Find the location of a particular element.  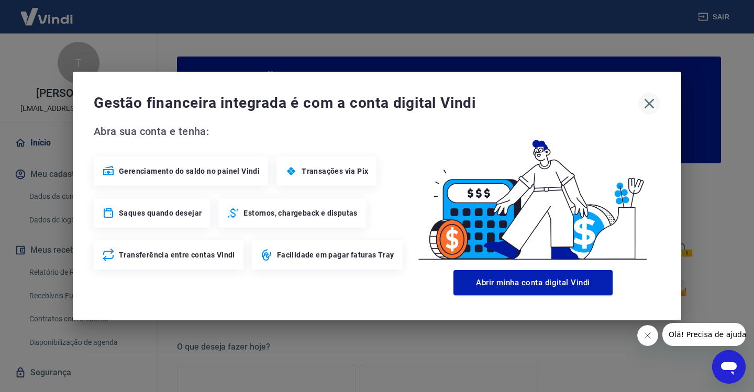

span: Transferência entre contas Vindi is located at coordinates (177, 255).